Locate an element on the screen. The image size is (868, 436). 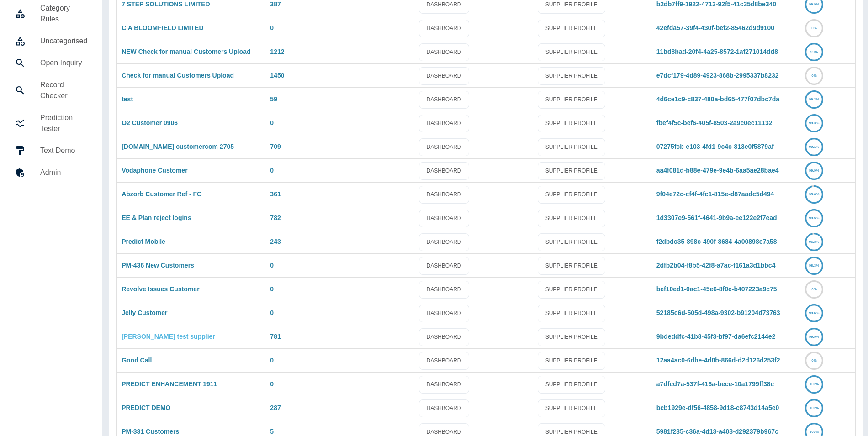
a: Abzorb Customer Ref - FG is located at coordinates (162, 194).